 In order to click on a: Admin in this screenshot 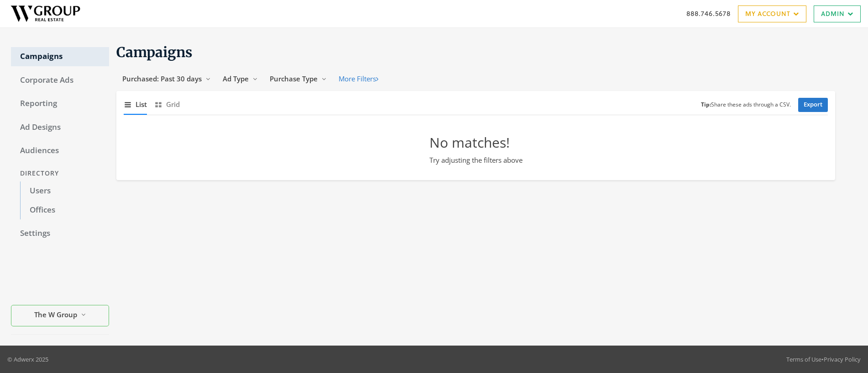, I will do `click(837, 14)`.